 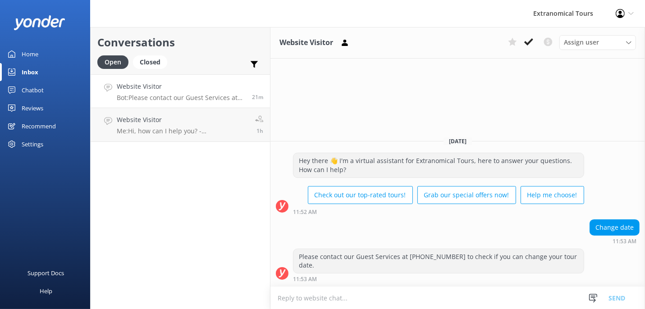 I want to click on div: Home, so click(x=30, y=54).